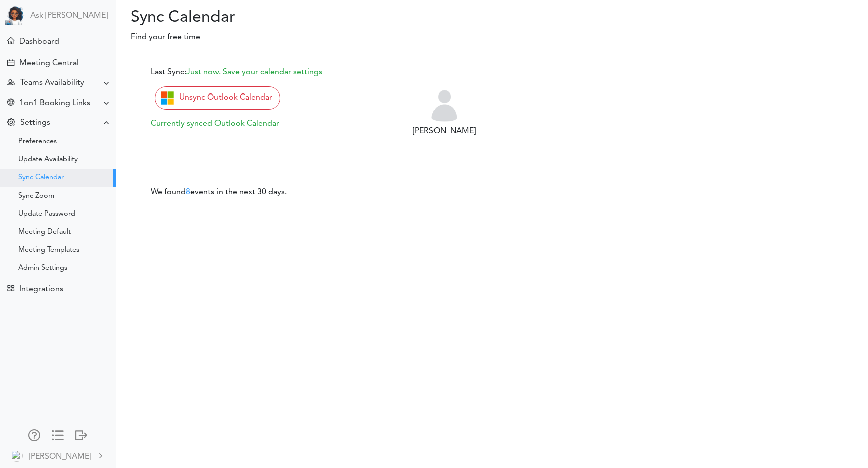 This screenshot has width=868, height=468. What do you see at coordinates (48, 160) in the screenshot?
I see `div: Update Availability` at bounding box center [48, 160].